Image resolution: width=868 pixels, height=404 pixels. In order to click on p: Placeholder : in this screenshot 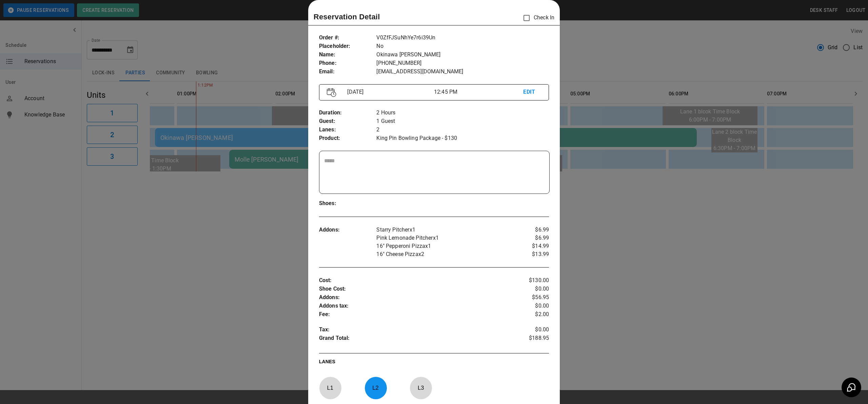, I will do `click(348, 46)`.